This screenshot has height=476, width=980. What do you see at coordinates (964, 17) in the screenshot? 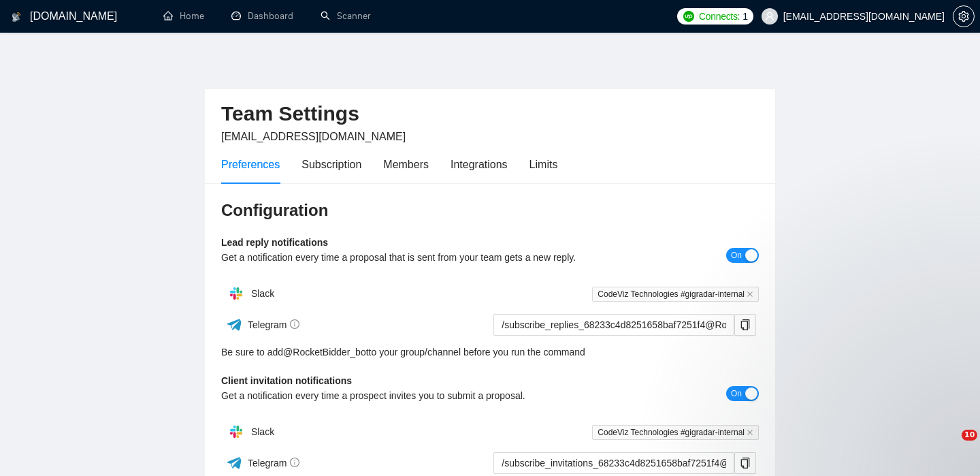
I see `span: setting` at bounding box center [964, 17].